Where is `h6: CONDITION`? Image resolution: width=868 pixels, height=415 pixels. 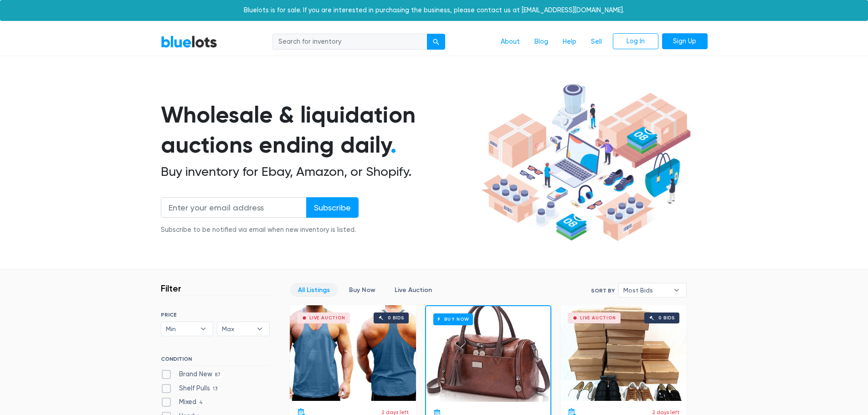 h6: CONDITION is located at coordinates (215, 360).